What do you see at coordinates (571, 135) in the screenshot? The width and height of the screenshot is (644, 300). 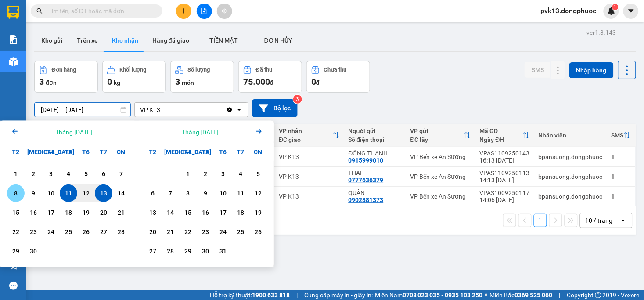 I see `div: Nhân viên` at bounding box center [571, 135].